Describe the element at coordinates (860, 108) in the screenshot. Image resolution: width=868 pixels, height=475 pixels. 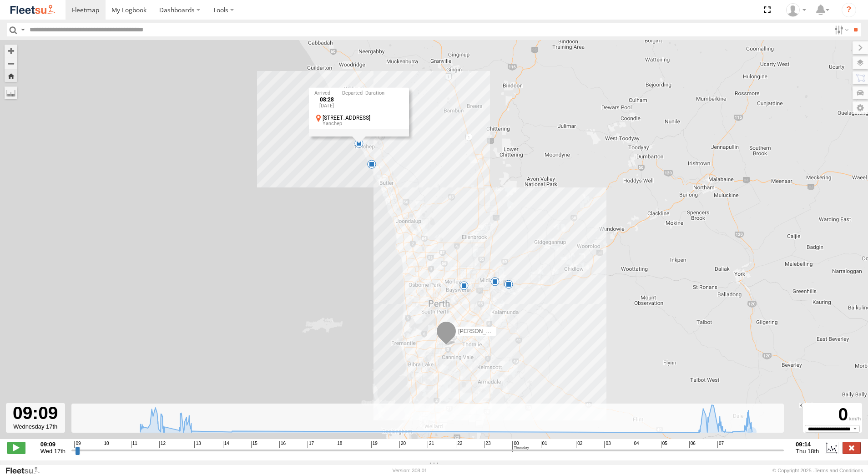
I see `label: Map Settings` at that location.